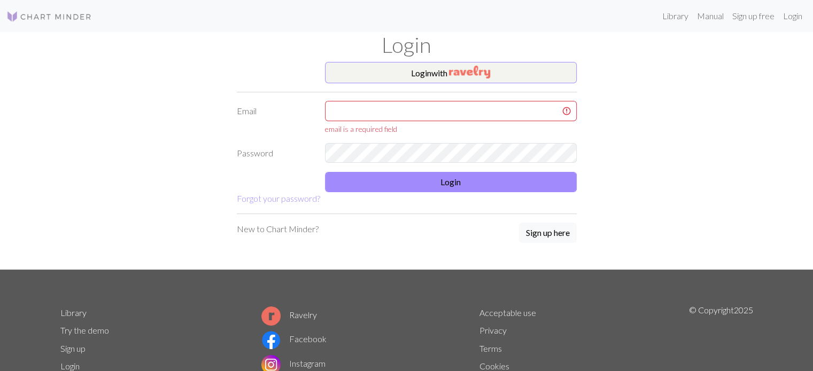 The height and width of the screenshot is (371, 813). Describe the element at coordinates (84, 330) in the screenshot. I see `a: Try the demo` at that location.